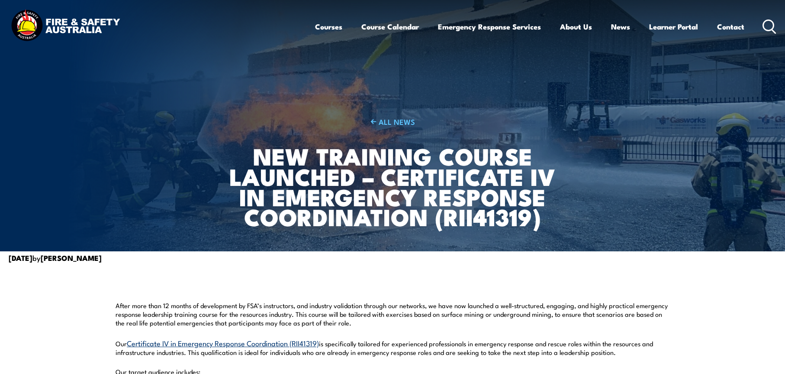 Image resolution: width=785 pixels, height=374 pixels. What do you see at coordinates (393, 186) in the screenshot?
I see `h1: New Training Course Launched – Certificate IV in Emergency Response Coordination (RII41319)` at bounding box center [393, 186].